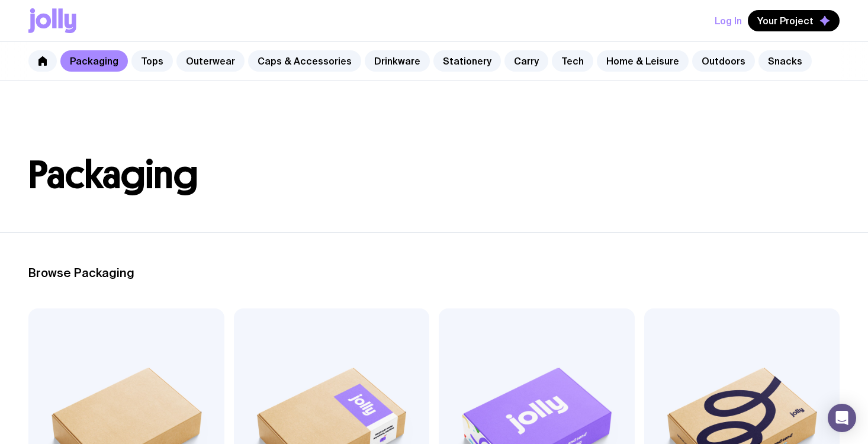 Image resolution: width=868 pixels, height=444 pixels. What do you see at coordinates (467, 61) in the screenshot?
I see `a: Stationery` at bounding box center [467, 61].